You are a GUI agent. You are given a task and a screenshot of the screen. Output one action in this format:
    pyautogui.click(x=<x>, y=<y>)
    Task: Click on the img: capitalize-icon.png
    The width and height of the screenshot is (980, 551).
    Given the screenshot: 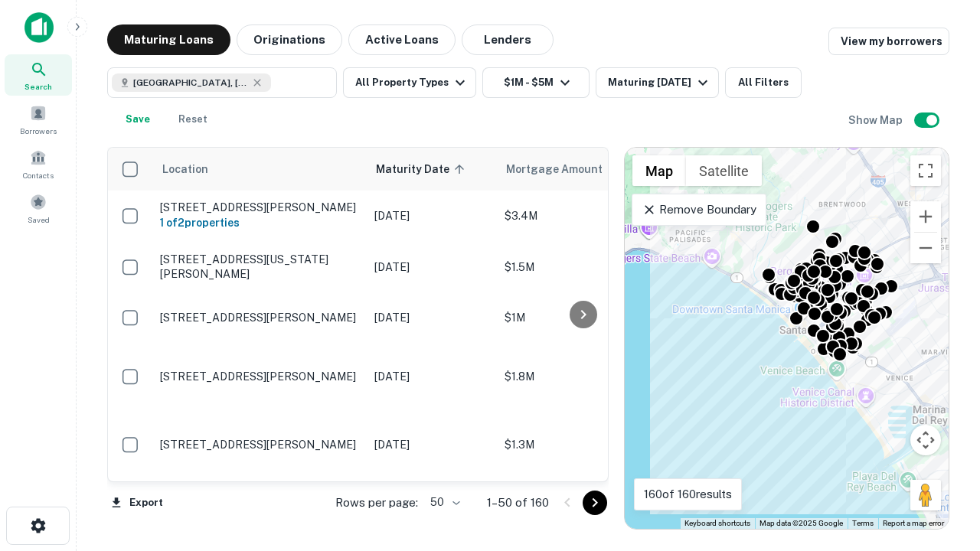 What is the action you would take?
    pyautogui.click(x=39, y=28)
    